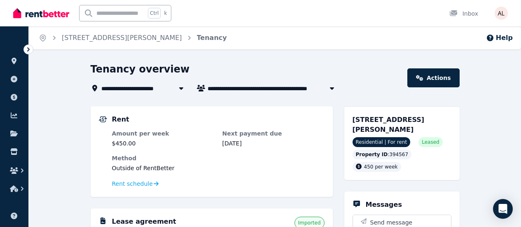 Image resolution: width=521 pixels, height=227 pixels. Describe the element at coordinates (212, 38) in the screenshot. I see `a: Tenancy` at that location.